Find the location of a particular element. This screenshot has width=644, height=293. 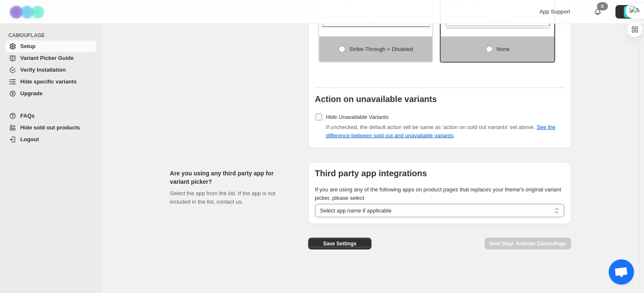

span: Logout is located at coordinates (30, 139).